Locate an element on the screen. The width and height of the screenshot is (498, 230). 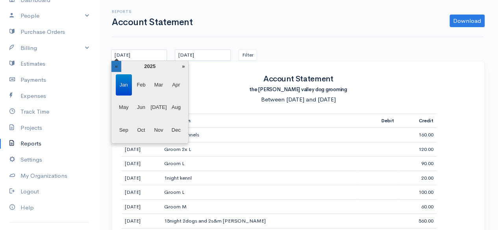
td: Groom 2x L is located at coordinates (259, 149).